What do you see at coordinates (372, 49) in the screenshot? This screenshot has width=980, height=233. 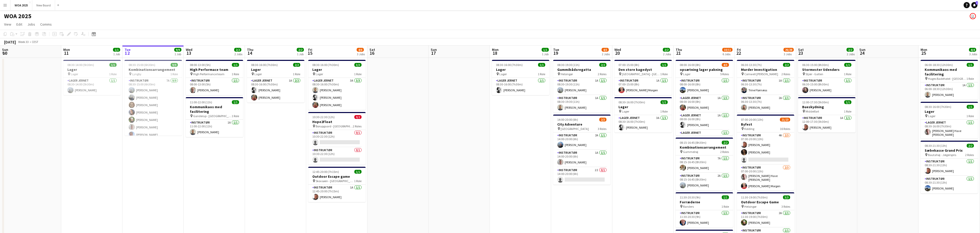 I see `span: Sat` at bounding box center [372, 49].